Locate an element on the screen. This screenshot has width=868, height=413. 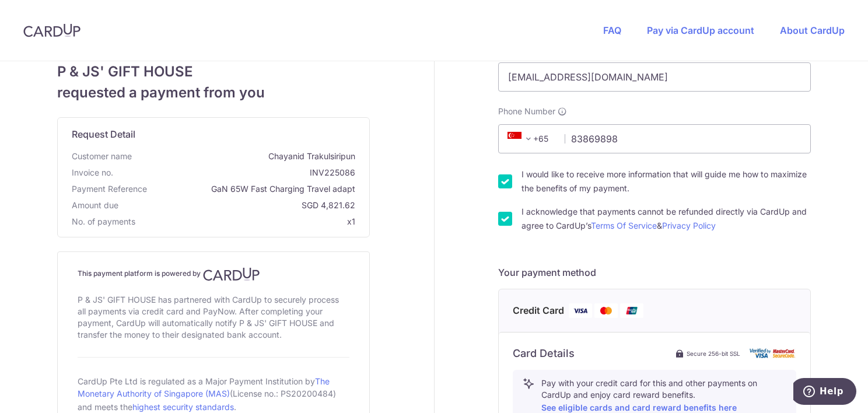
span: Phone Number is located at coordinates (527, 111).